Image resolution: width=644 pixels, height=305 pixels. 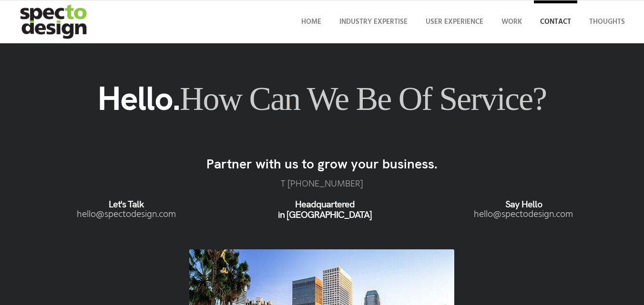 I want to click on h6: Say Hello, so click(x=524, y=204).